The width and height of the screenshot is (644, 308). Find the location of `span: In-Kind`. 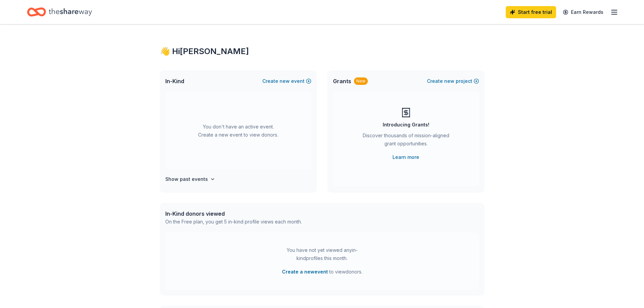

span: In-Kind is located at coordinates (175, 81).